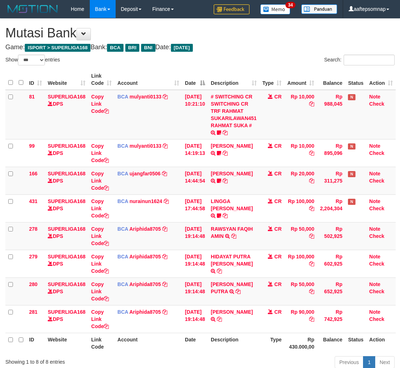 This screenshot has width=400, height=368. I want to click on th: Website, so click(66, 343).